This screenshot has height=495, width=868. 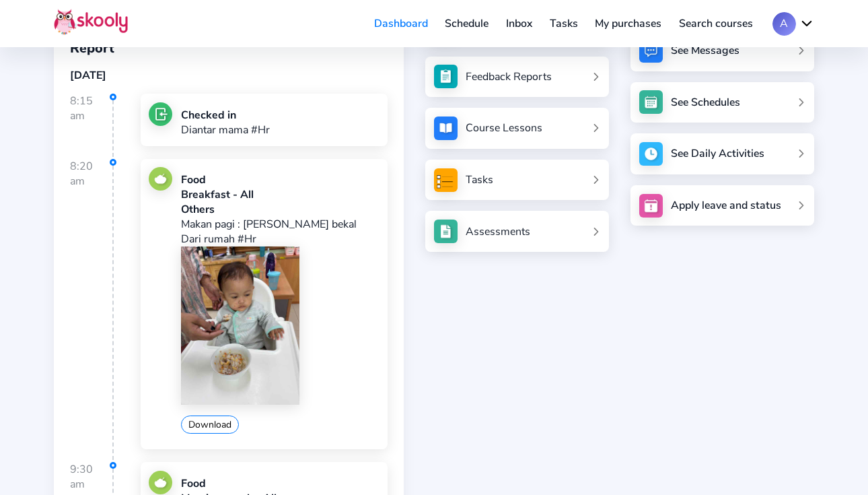 I want to click on a: Inbox, so click(x=519, y=24).